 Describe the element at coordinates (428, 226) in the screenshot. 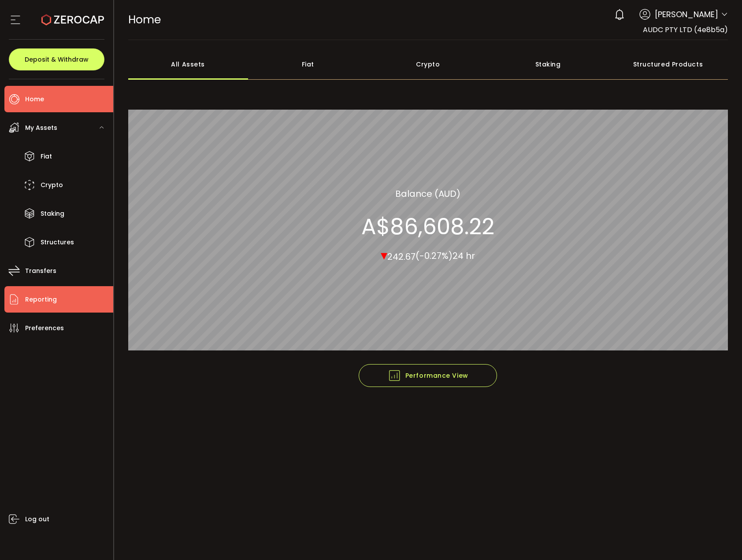

I see `section: A$86,608.22` at that location.